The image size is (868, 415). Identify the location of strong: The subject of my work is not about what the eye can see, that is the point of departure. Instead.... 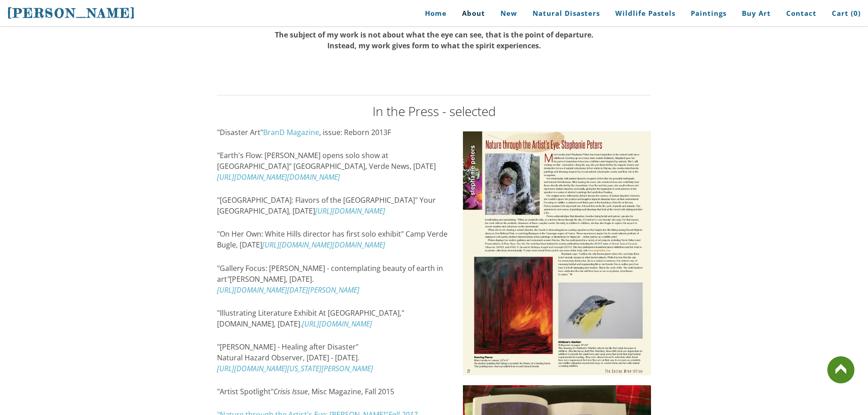
(434, 40).